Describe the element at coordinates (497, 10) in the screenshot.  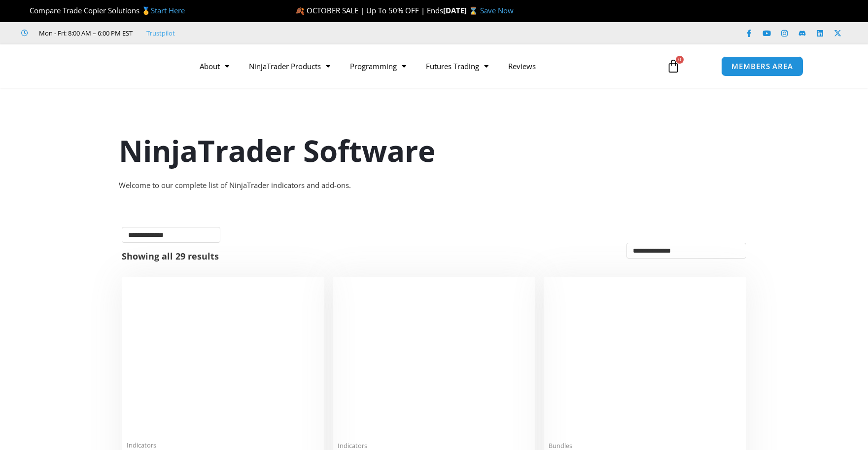
I see `a: Save Now` at that location.